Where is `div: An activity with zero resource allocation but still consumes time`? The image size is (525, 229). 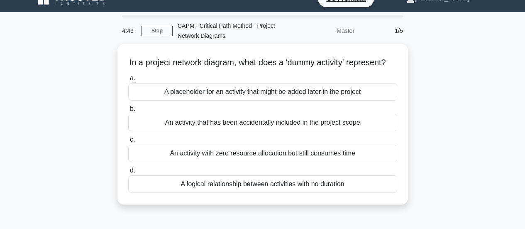 div: An activity with zero resource allocation but still consumes time is located at coordinates (263, 153).